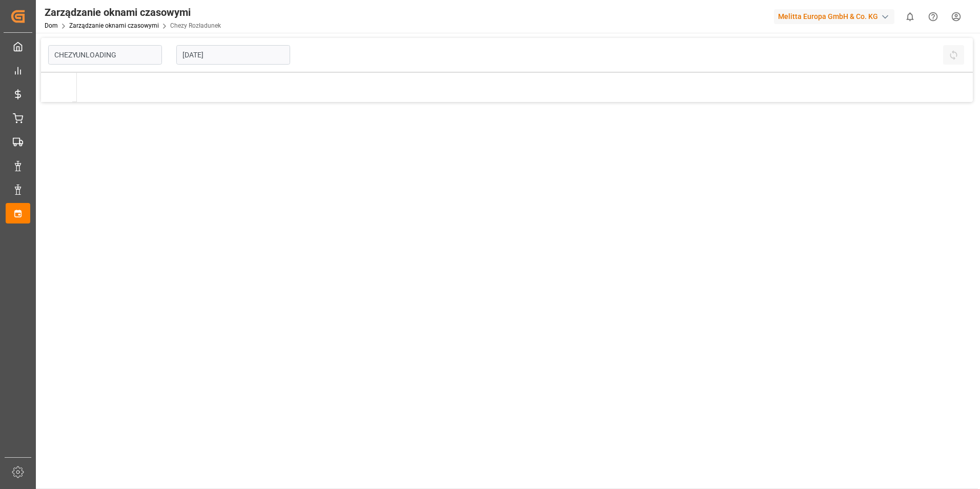 The image size is (980, 489). What do you see at coordinates (910, 16) in the screenshot?
I see `button: Pokaż 0 nowych powiadomień` at bounding box center [910, 16].